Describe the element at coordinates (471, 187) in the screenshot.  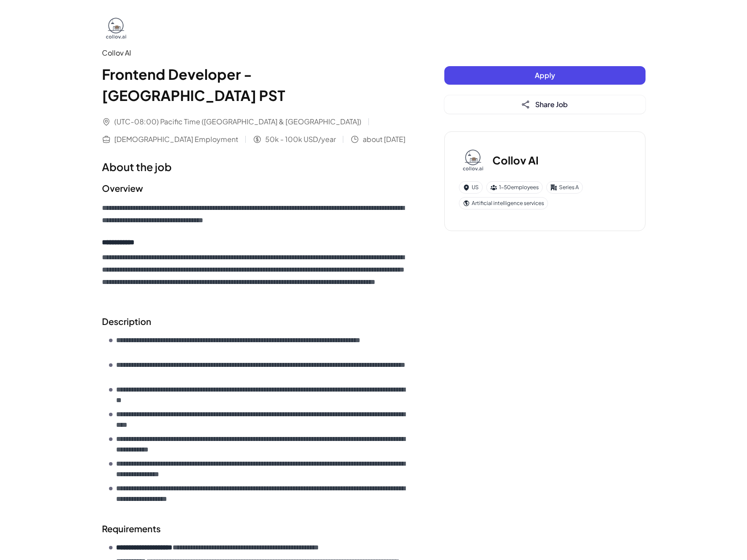
I see `div: US` at that location.